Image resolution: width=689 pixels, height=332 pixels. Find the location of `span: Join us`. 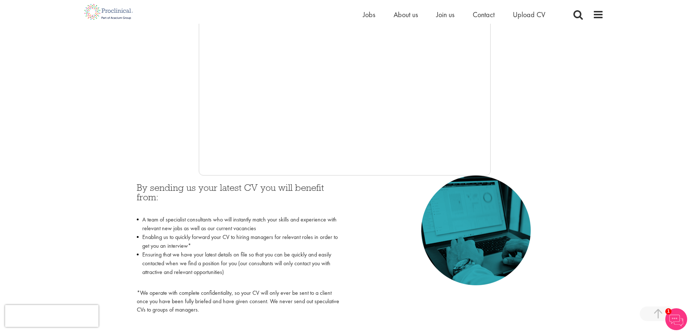

span: Join us is located at coordinates (445, 15).